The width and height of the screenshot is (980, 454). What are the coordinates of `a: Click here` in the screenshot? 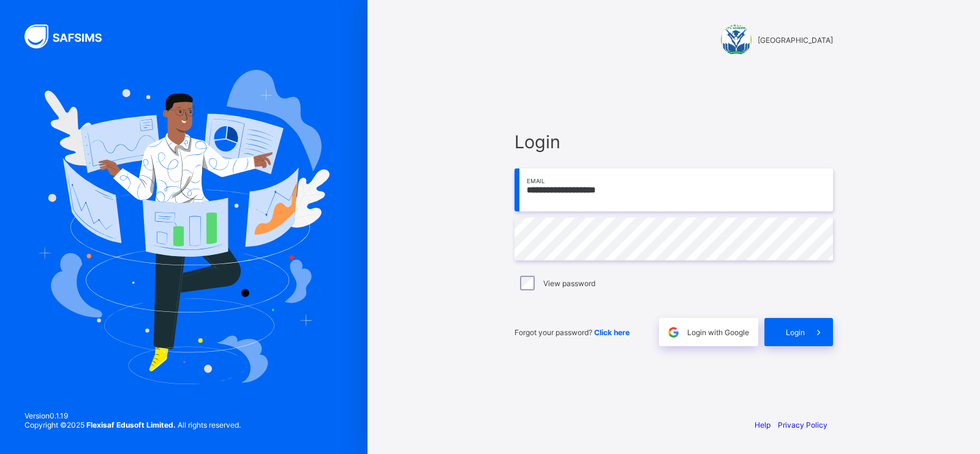 It's located at (612, 332).